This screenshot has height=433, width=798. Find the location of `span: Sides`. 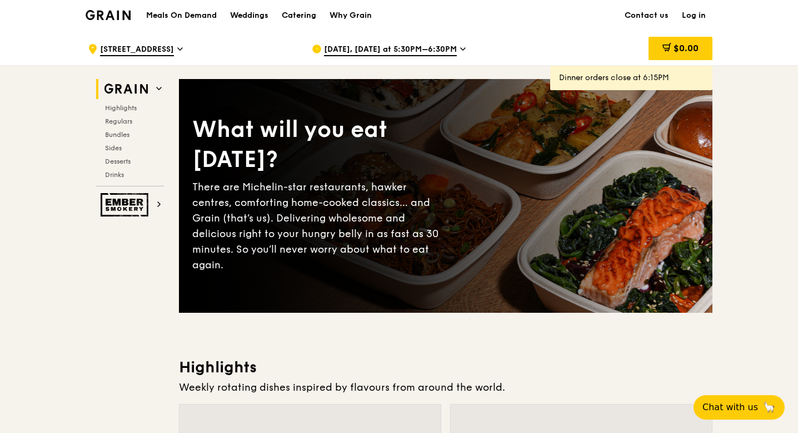

span: Sides is located at coordinates (113, 148).